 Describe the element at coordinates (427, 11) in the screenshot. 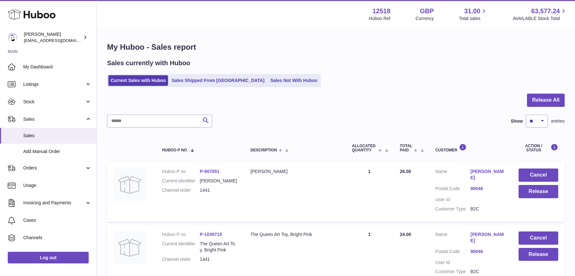

I see `strong: GBP` at that location.